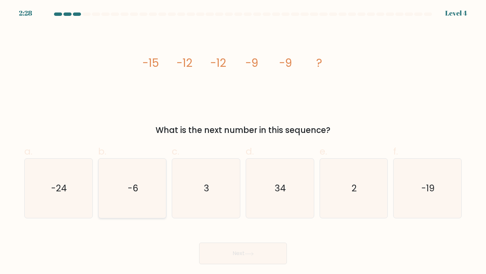 The image size is (486, 274). I want to click on text: -24, so click(59, 188).